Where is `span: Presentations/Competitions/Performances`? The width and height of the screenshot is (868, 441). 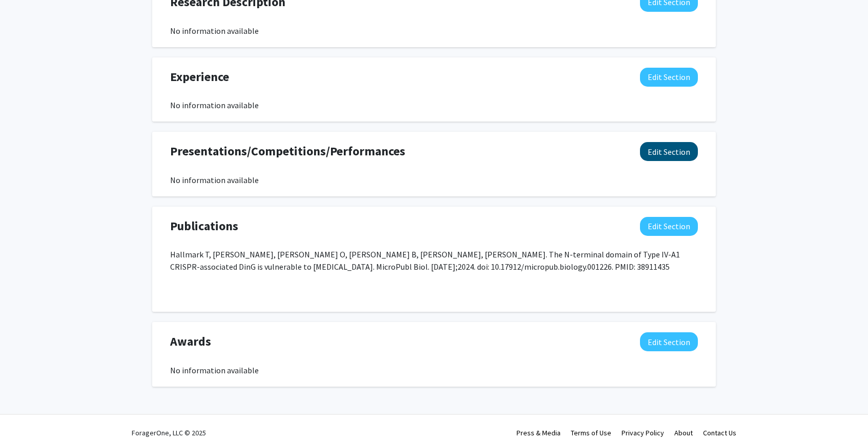 span: Presentations/Competitions/Performances is located at coordinates (288, 151).